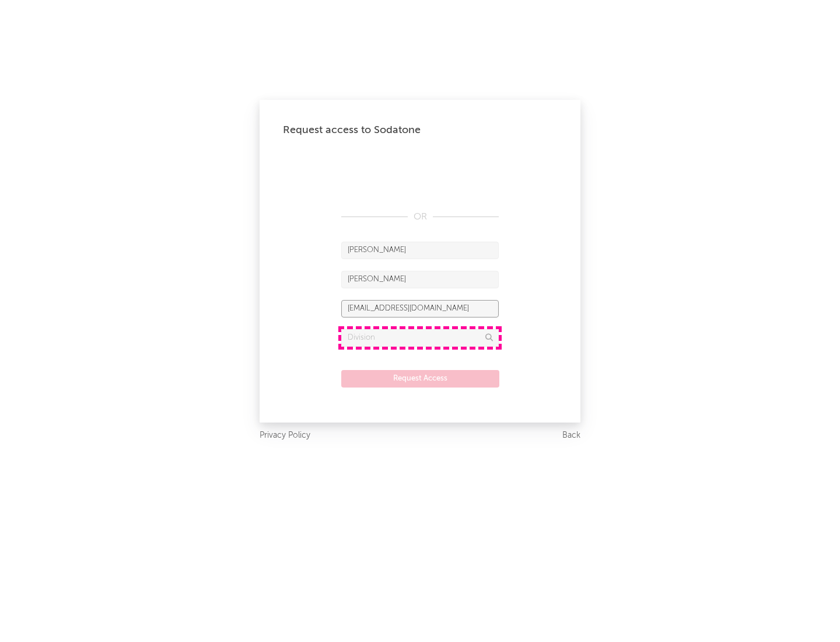 This screenshot has height=642, width=840. I want to click on input: First Name, so click(420, 250).